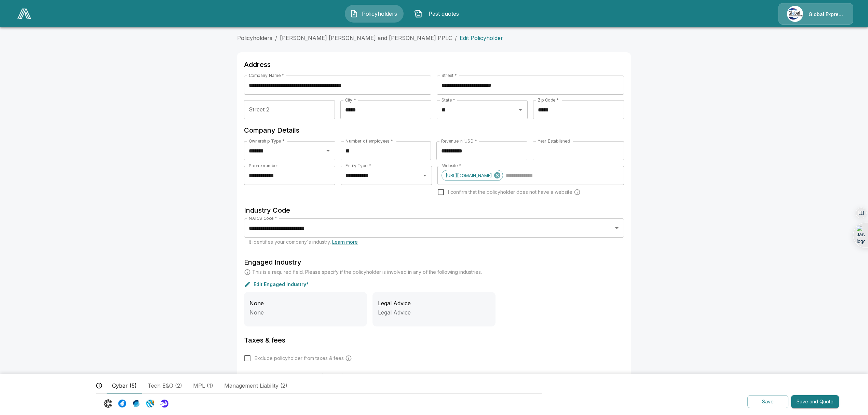 This screenshot has width=868, height=415. Describe the element at coordinates (434, 340) in the screenshot. I see `h6: Taxes & fees` at that location.